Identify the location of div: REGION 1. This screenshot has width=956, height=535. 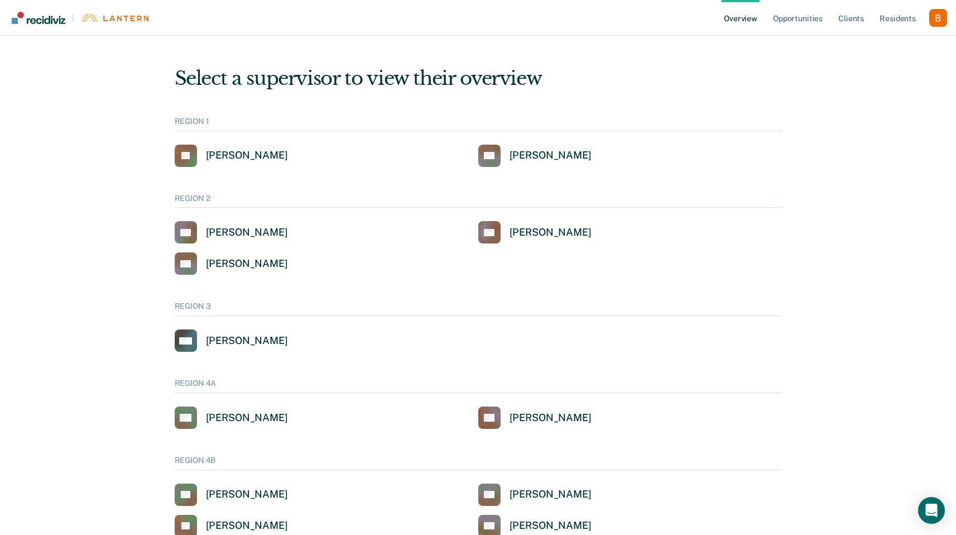
(478, 124).